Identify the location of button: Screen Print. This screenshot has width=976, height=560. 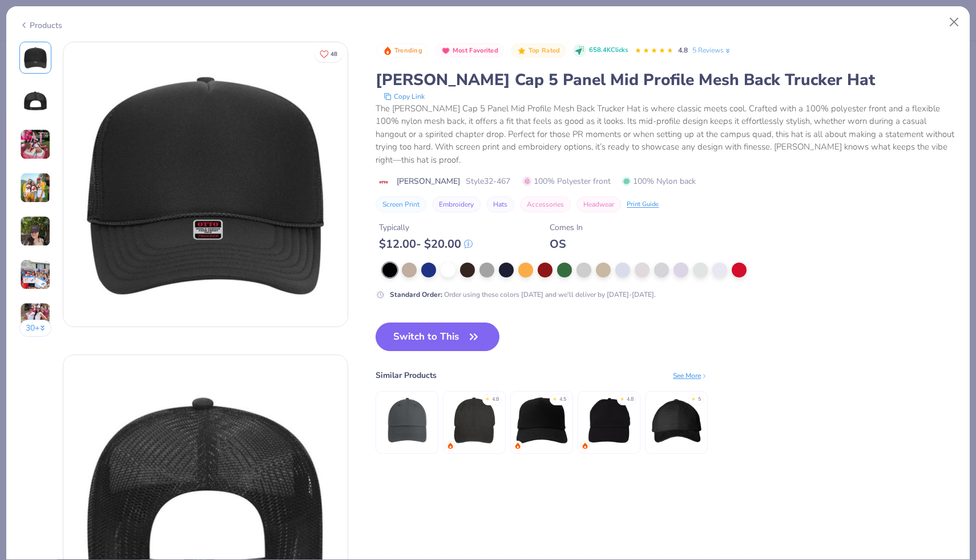
(401, 204).